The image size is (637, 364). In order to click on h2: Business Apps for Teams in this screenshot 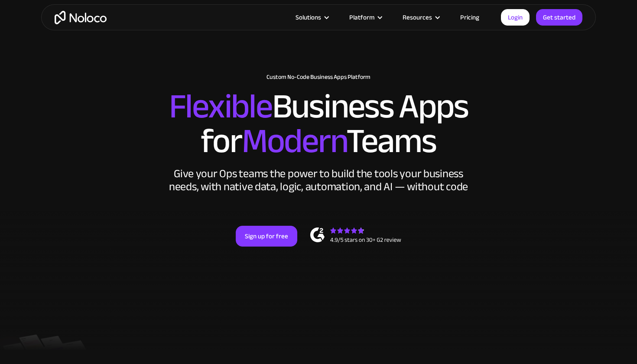, I will do `click(318, 124)`.